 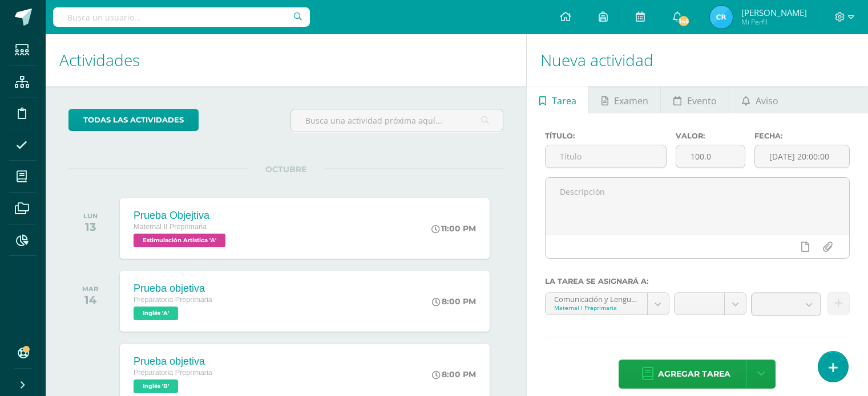 I want to click on input: Título, so click(x=605, y=157).